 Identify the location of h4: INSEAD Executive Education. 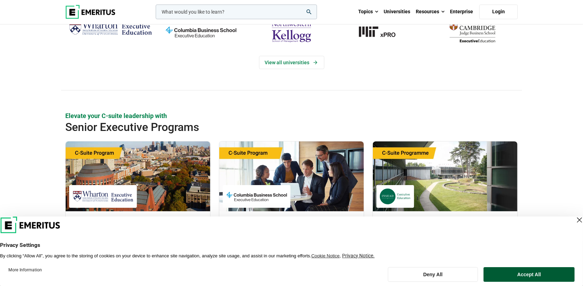
(445, 218).